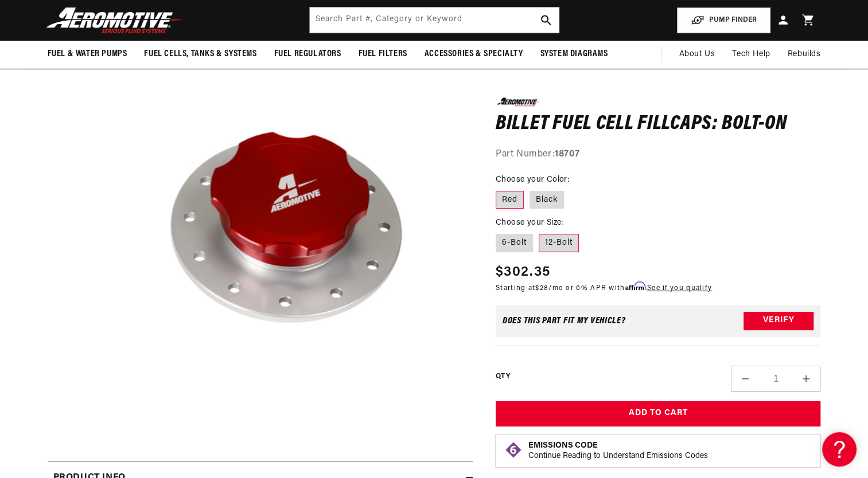 Image resolution: width=868 pixels, height=478 pixels. I want to click on p: Continue Reading to Understand Emissions Codes, so click(618, 456).